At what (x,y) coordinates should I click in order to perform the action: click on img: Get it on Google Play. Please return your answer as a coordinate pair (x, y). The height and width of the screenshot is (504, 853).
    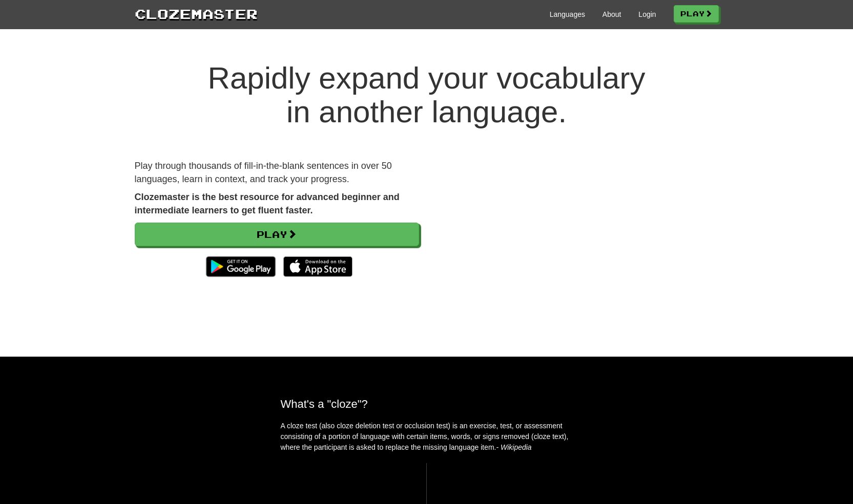
    Looking at the image, I should click on (240, 266).